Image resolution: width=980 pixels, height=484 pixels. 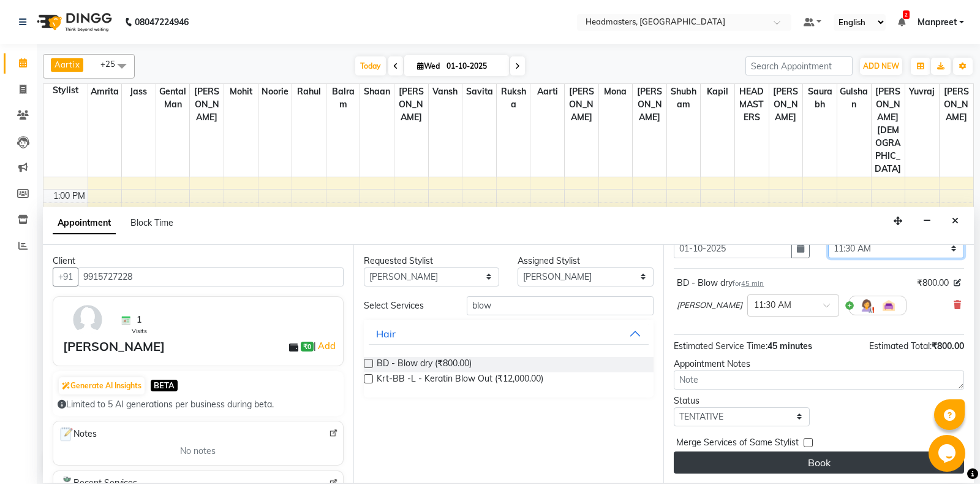 I want to click on div: Status, so click(x=741, y=401).